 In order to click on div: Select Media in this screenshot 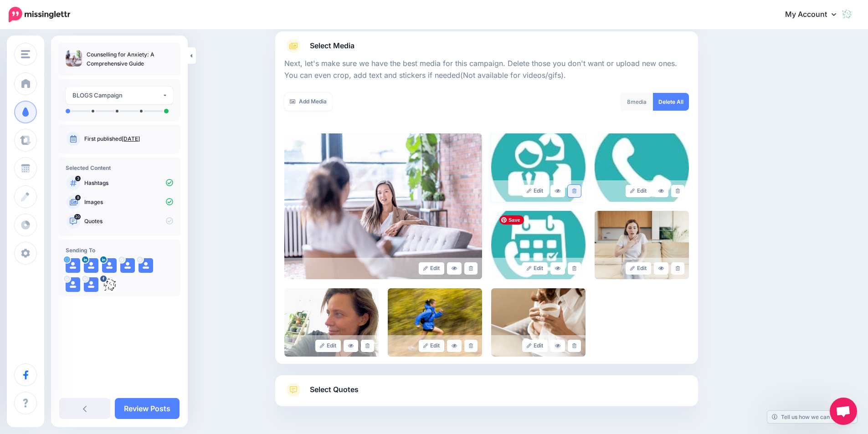, I will do `click(487, 205)`.